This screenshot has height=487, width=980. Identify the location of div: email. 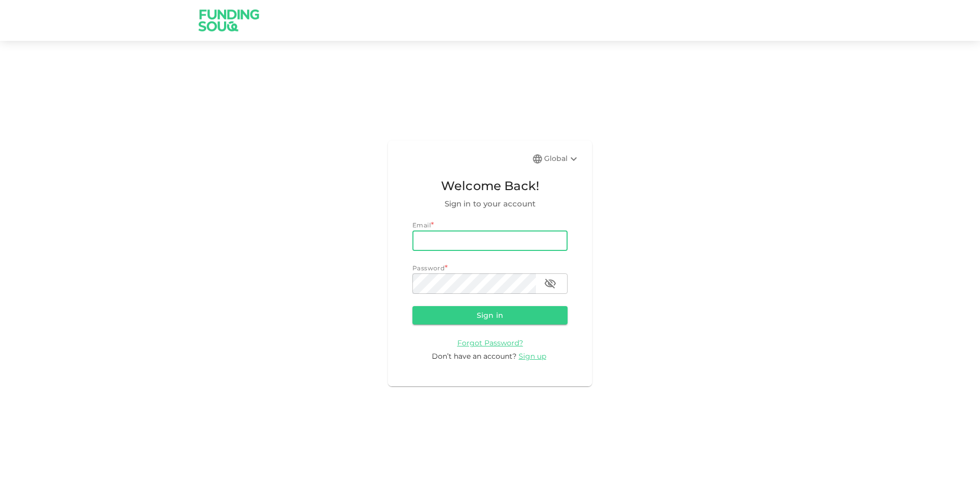
(490, 241).